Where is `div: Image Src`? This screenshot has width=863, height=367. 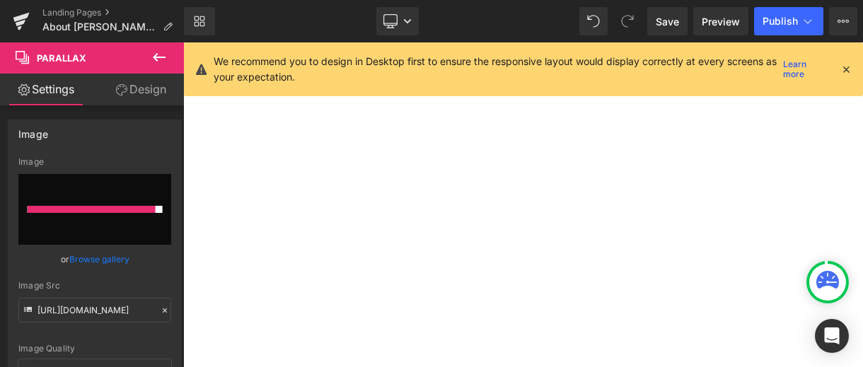 div: Image Src is located at coordinates (95, 286).